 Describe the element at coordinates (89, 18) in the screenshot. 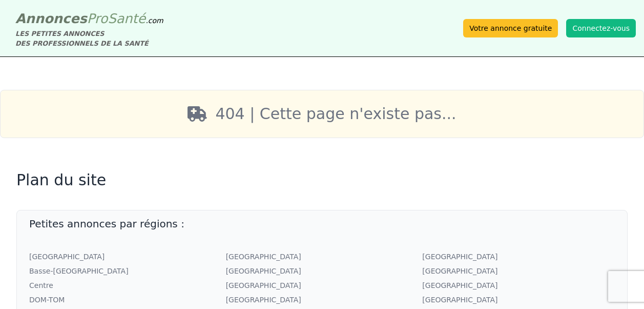

I see `a: AnnoncesProSanté.com` at that location.